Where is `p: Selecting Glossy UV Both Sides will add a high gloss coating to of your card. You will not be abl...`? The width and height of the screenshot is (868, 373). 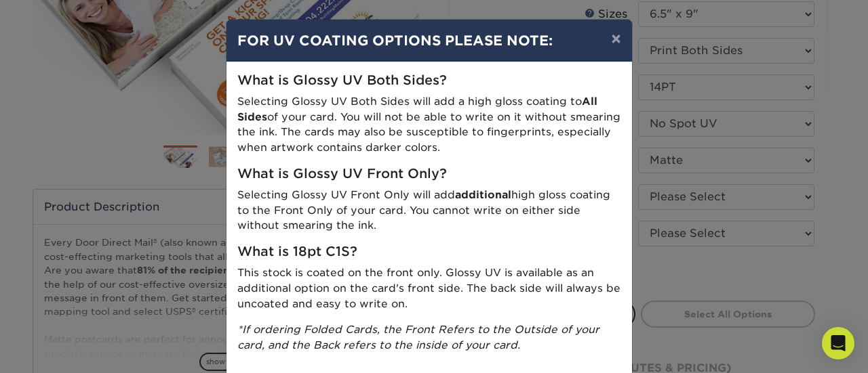
p: Selecting Glossy UV Both Sides will add a high gloss coating to of your card. You will not be abl... is located at coordinates (429, 125).